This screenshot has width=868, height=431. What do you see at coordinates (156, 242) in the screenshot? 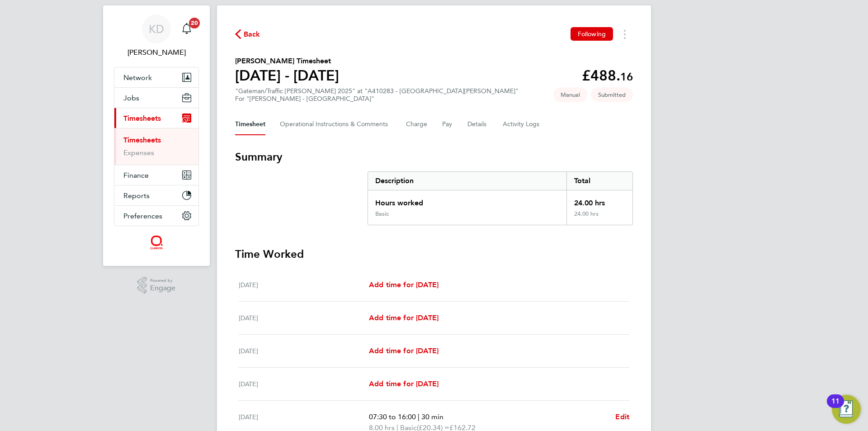
I see `a: Go to home page` at bounding box center [156, 242].